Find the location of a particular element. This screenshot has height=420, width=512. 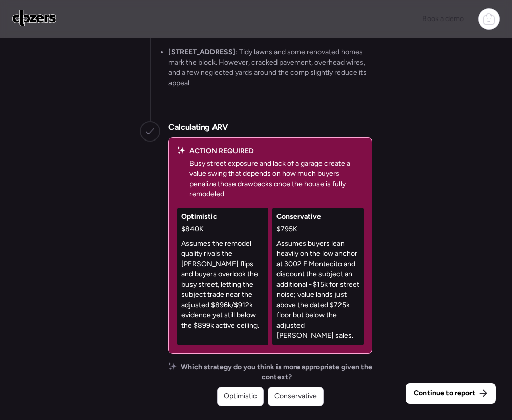

span: $840K is located at coordinates (193, 229).